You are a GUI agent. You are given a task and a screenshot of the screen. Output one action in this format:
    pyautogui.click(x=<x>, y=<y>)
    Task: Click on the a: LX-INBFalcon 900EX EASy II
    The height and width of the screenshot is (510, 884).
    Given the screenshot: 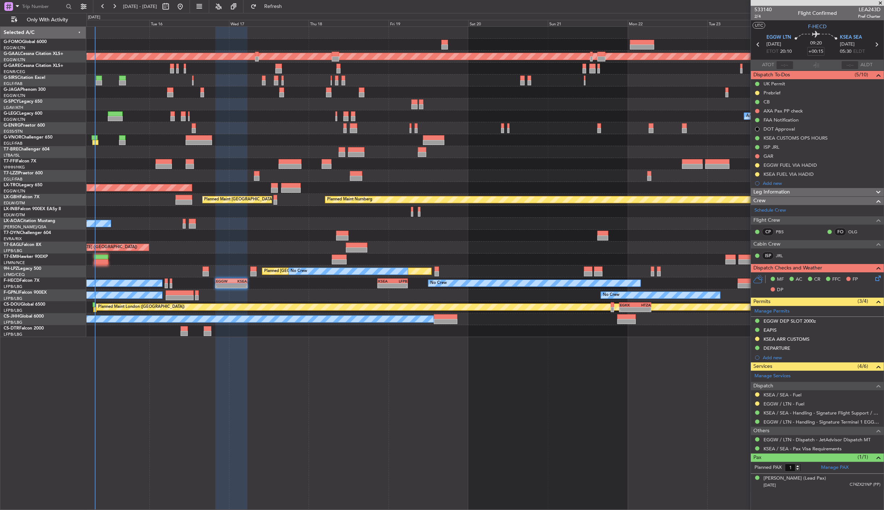 What is the action you would take?
    pyautogui.click(x=32, y=209)
    